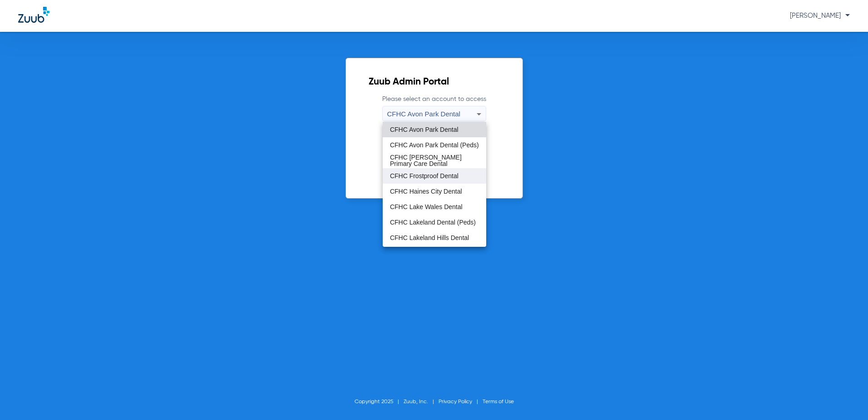 The image size is (868, 420). I want to click on div: Chat Widget, so click(845, 398).